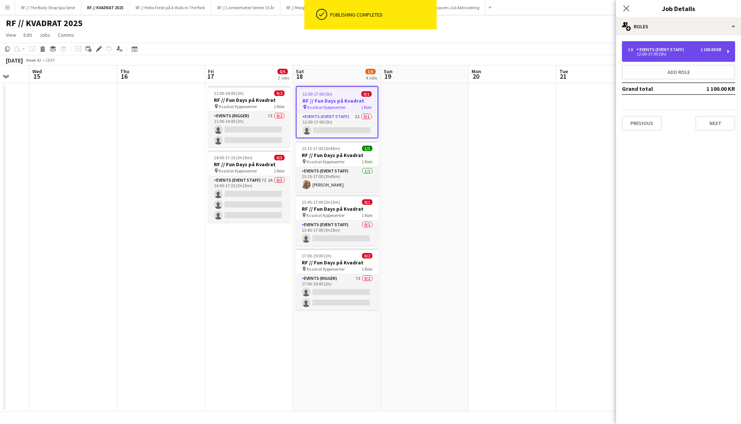  What do you see at coordinates (210, 76) in the screenshot?
I see `span: 17` at bounding box center [210, 76].